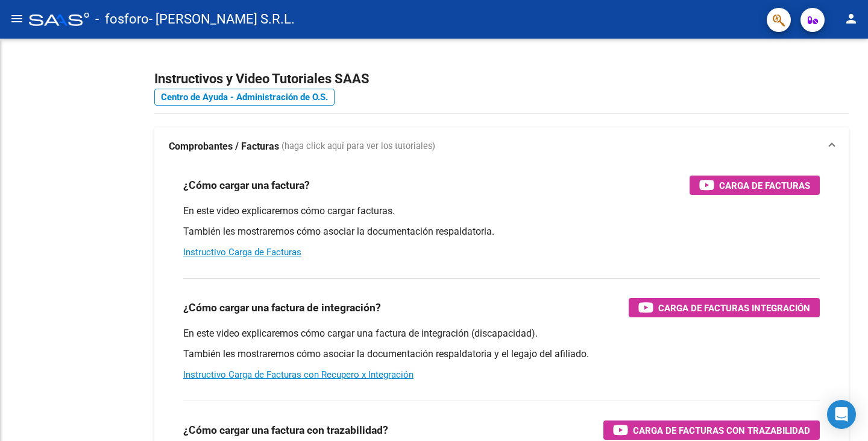 This screenshot has width=868, height=441. What do you see at coordinates (282, 308) in the screenshot?
I see `h3: ¿Cómo cargar una factura de integración?` at bounding box center [282, 308].